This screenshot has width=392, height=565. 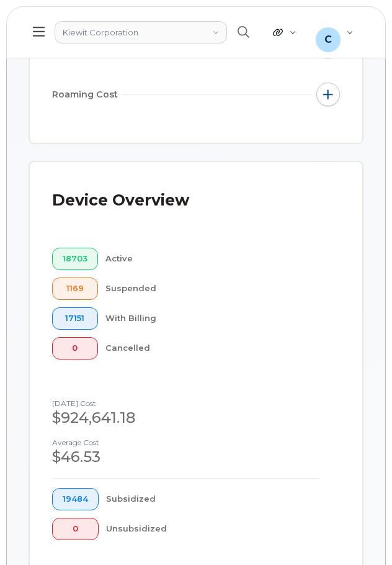 What do you see at coordinates (75, 288) in the screenshot?
I see `button: 1169` at bounding box center [75, 288].